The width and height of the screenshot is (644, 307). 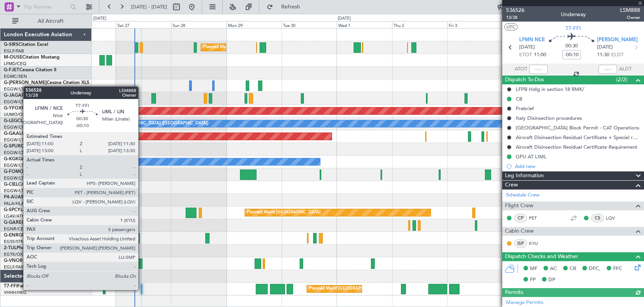 What do you see at coordinates (511, 27) in the screenshot?
I see `button: UTC` at bounding box center [511, 27].